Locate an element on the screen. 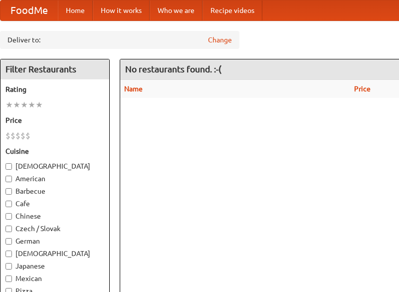 This screenshot has width=399, height=292. label: American is located at coordinates (55, 179).